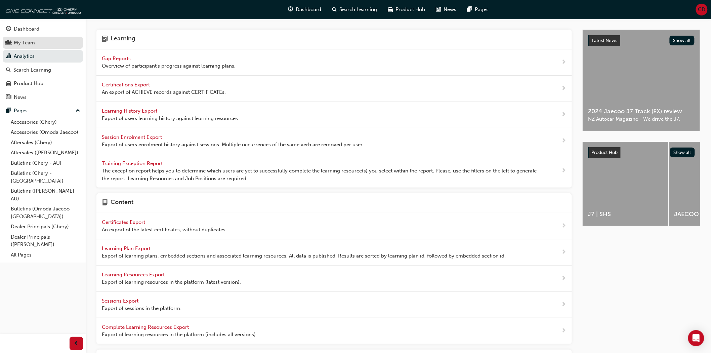 This screenshot has height=353, width=711. What do you see at coordinates (130, 111) in the screenshot?
I see `span: Learning History Export` at bounding box center [130, 111].